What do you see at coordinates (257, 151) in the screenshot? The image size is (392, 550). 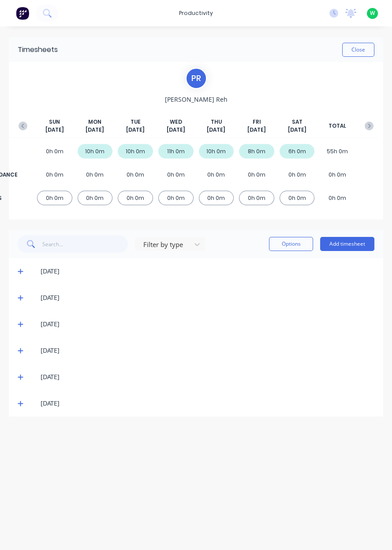 I see `div: 8h 0m` at bounding box center [257, 151].